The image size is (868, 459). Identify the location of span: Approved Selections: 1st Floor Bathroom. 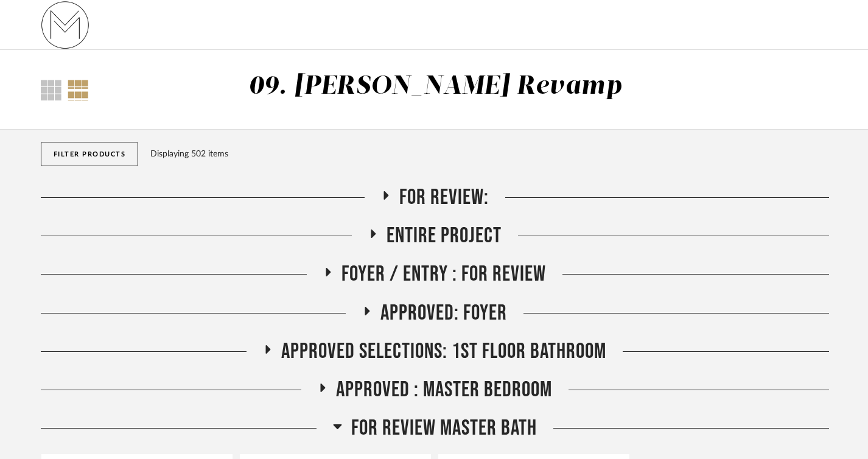
(444, 351).